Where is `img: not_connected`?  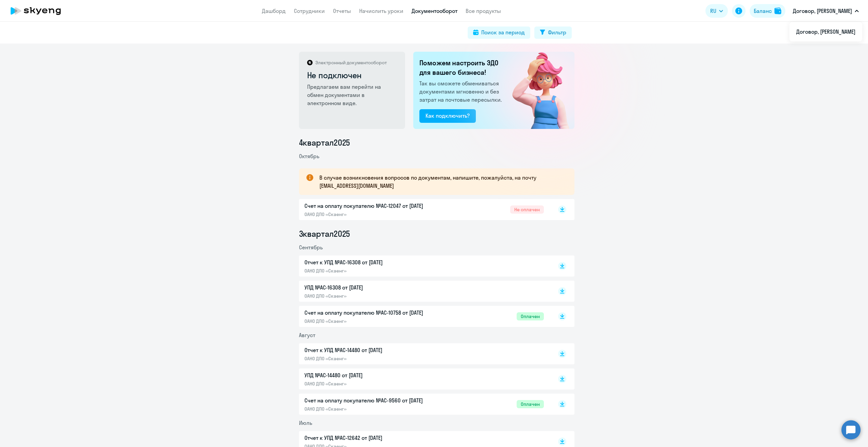
img: not_connected is located at coordinates (536, 90).